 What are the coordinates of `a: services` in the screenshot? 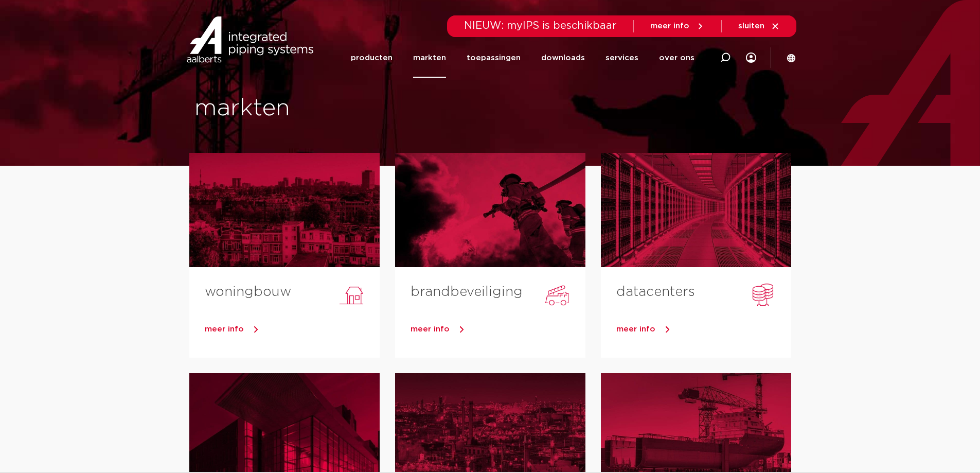 It's located at (622, 57).